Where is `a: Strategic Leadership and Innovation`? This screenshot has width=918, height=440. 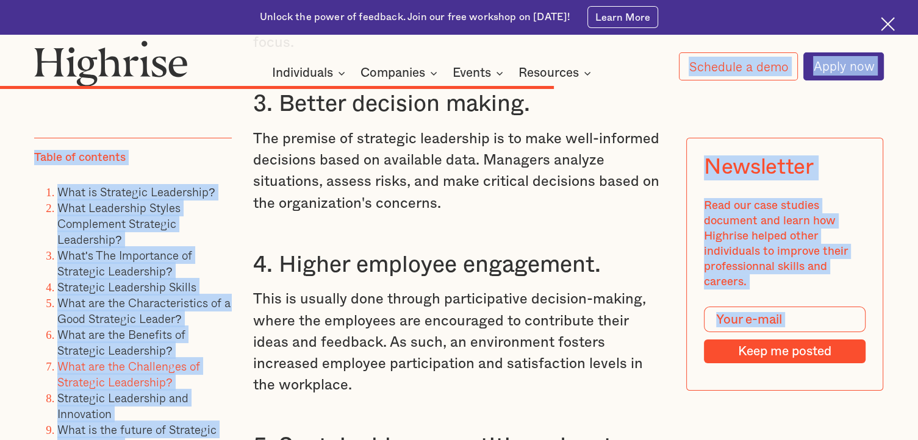
a: Strategic Leadership and Innovation is located at coordinates (123, 405).